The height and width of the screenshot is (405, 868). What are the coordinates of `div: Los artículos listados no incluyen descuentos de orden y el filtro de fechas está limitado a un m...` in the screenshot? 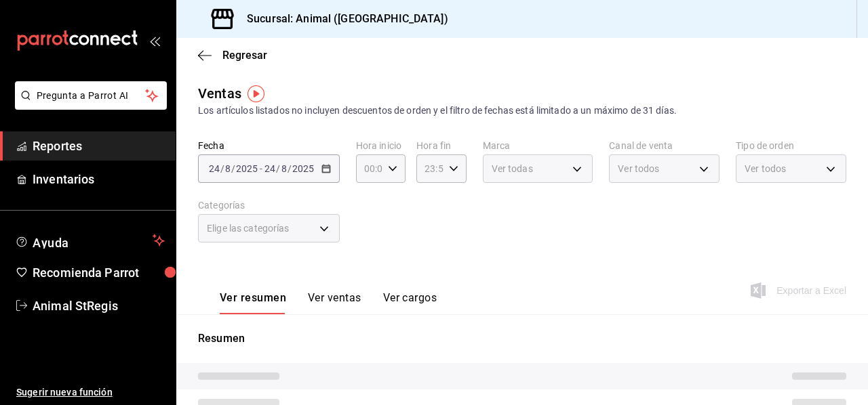 It's located at (522, 110).